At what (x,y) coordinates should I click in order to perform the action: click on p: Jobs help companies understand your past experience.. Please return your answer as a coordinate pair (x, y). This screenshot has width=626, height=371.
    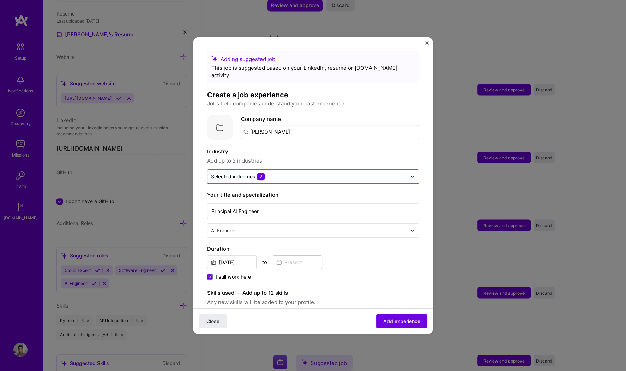
    Looking at the image, I should click on (313, 104).